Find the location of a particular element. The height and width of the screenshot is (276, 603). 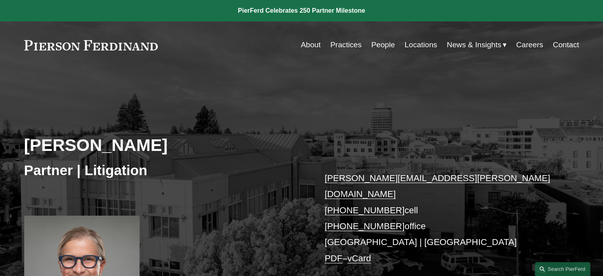

a: vCard is located at coordinates (359, 258).